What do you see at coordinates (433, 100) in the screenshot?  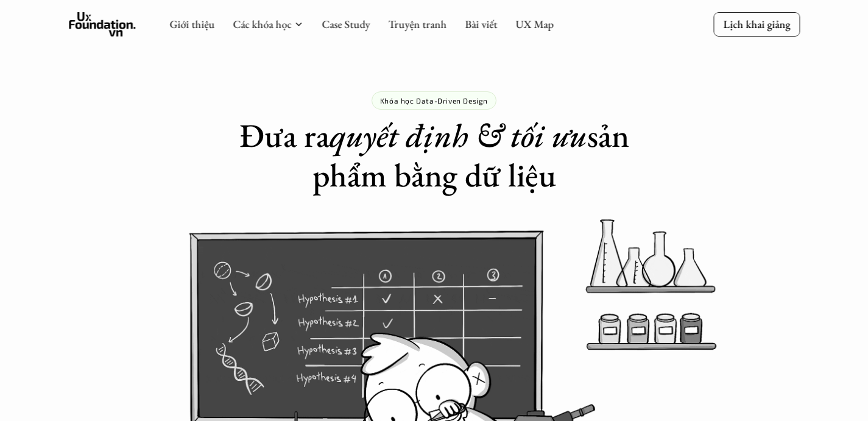 I see `p: Khóa học Data-Driven Design` at bounding box center [433, 100].